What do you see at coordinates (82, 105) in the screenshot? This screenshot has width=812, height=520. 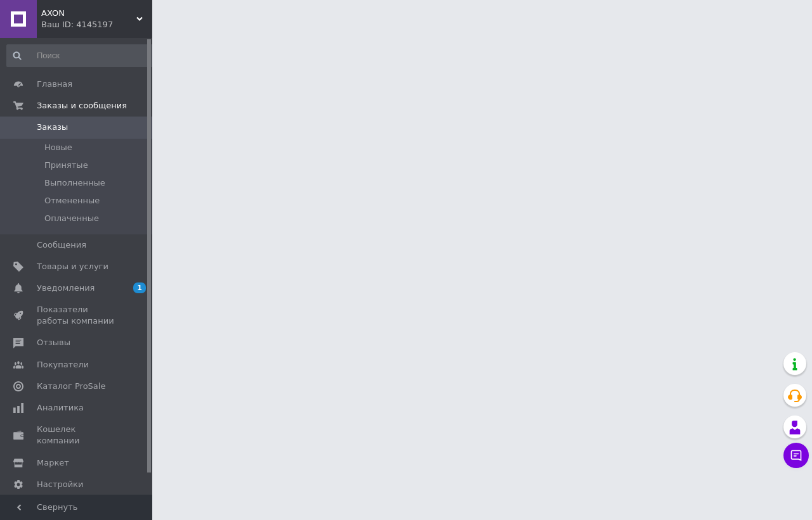 I see `span: Заказы и сообщения` at bounding box center [82, 105].